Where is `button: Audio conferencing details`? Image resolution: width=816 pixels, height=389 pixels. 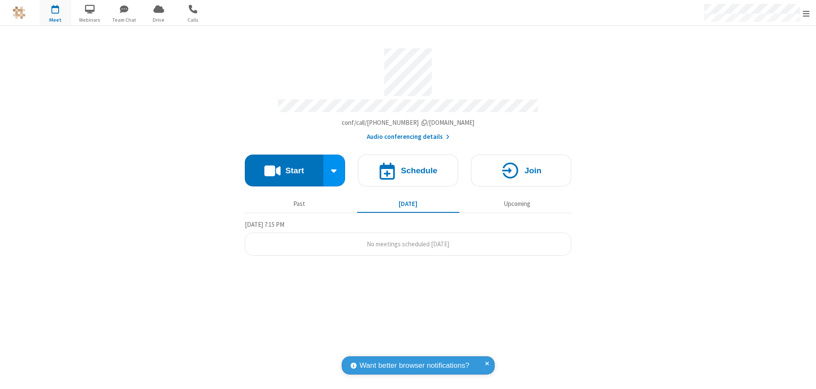
button: Audio conferencing details is located at coordinates (408, 137).